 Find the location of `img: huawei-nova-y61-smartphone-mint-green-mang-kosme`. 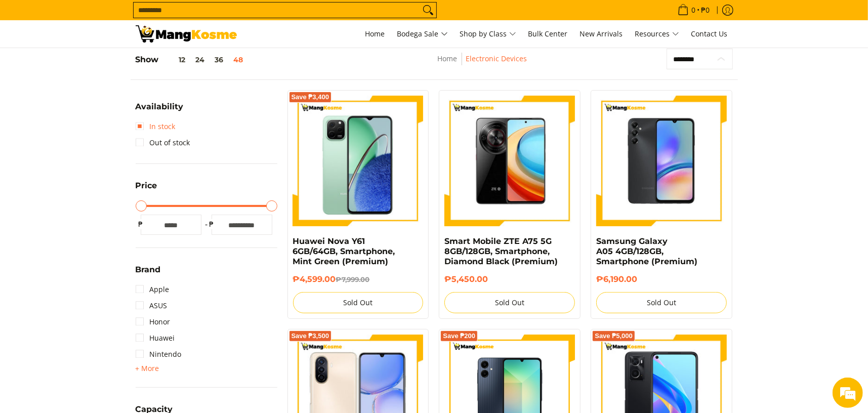

img: huawei-nova-y61-smartphone-mint-green-mang-kosme is located at coordinates (358, 161).